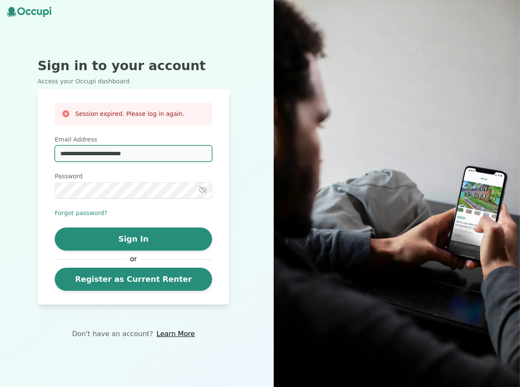 The width and height of the screenshot is (520, 387). Describe the element at coordinates (133, 81) in the screenshot. I see `p: Access your Occupi dashboard` at that location.